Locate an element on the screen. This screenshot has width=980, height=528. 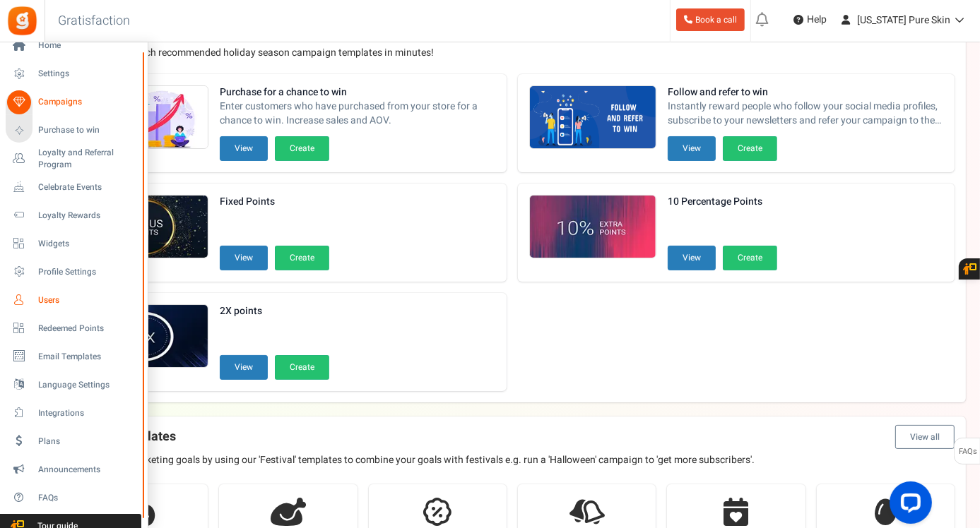
a: Loyalty and Referral Program is located at coordinates (73, 159).